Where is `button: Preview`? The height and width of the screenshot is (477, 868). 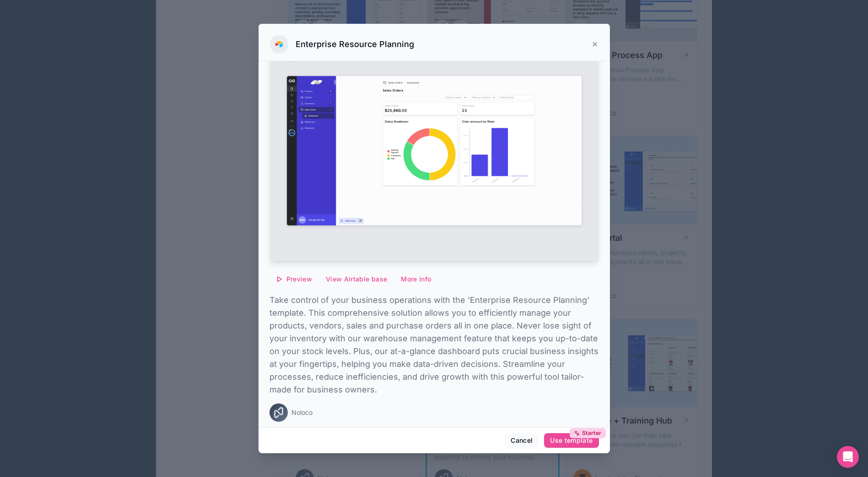
button: Preview is located at coordinates (294, 279).